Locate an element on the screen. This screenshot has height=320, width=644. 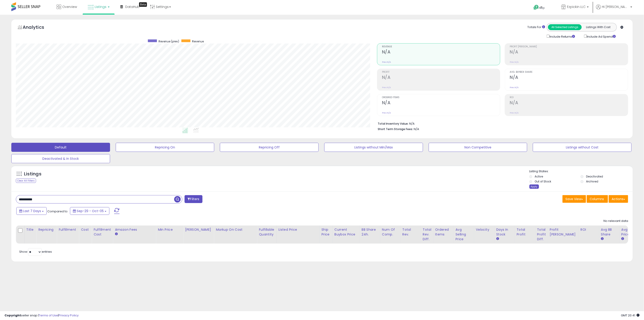
div: Days In Stock is located at coordinates (505, 232).